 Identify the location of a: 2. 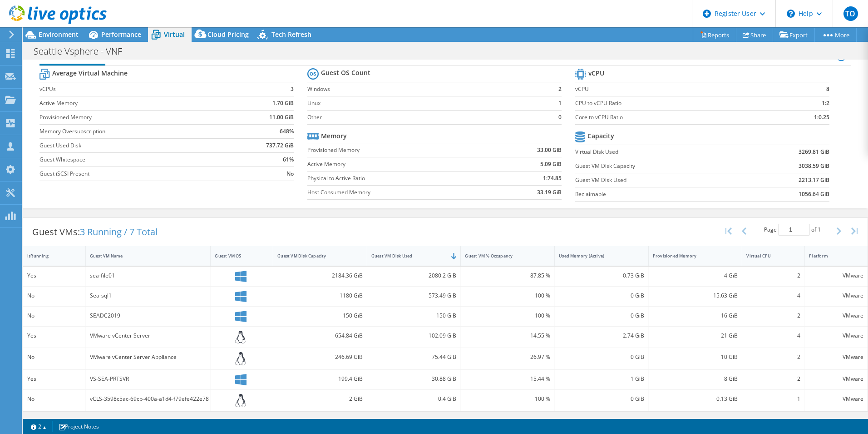
(39, 426).